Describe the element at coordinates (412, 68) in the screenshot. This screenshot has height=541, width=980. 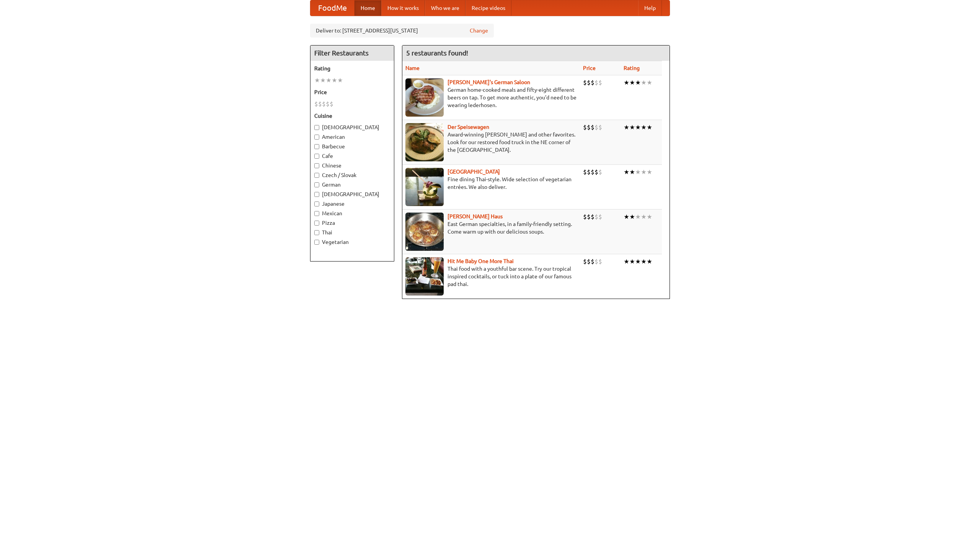
I see `a: Name` at that location.